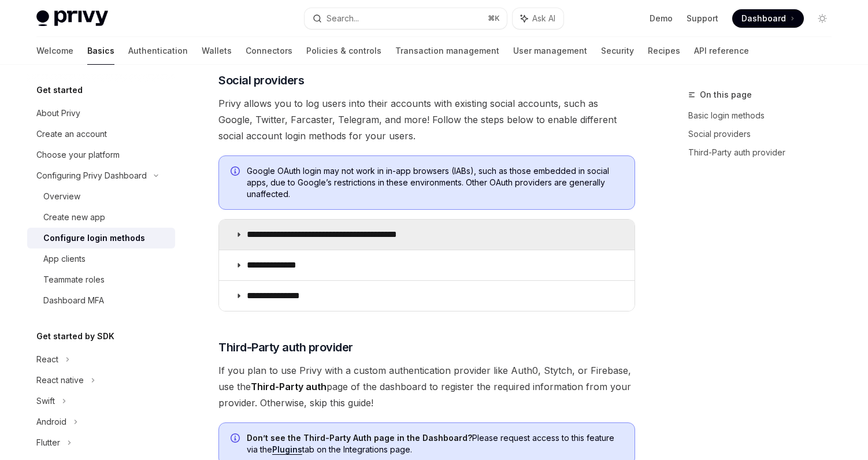  I want to click on a: Choose your platform, so click(101, 155).